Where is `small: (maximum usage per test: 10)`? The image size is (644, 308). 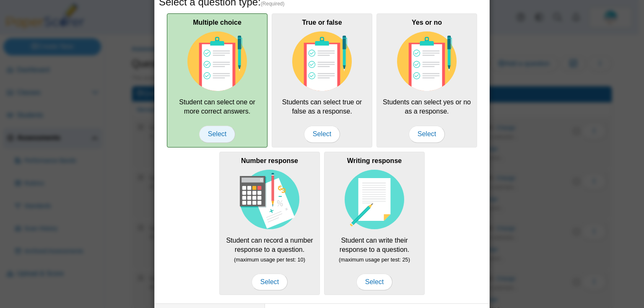
small: (maximum usage per test: 10) is located at coordinates (270, 259).